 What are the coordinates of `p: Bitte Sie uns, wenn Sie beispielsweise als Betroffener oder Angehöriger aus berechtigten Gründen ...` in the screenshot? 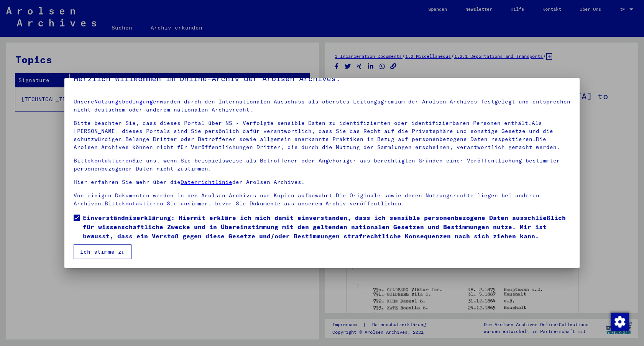 It's located at (322, 165).